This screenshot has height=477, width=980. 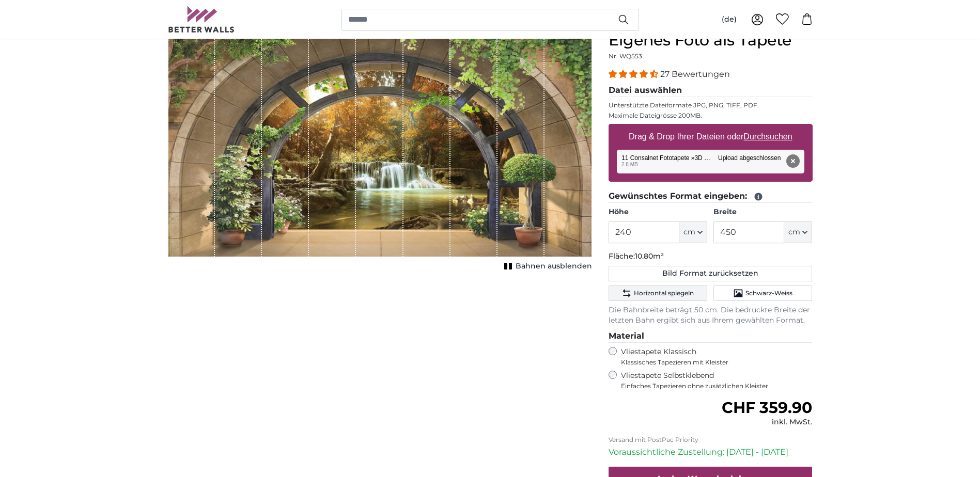 I want to click on button: Bahnen ausblenden, so click(x=547, y=266).